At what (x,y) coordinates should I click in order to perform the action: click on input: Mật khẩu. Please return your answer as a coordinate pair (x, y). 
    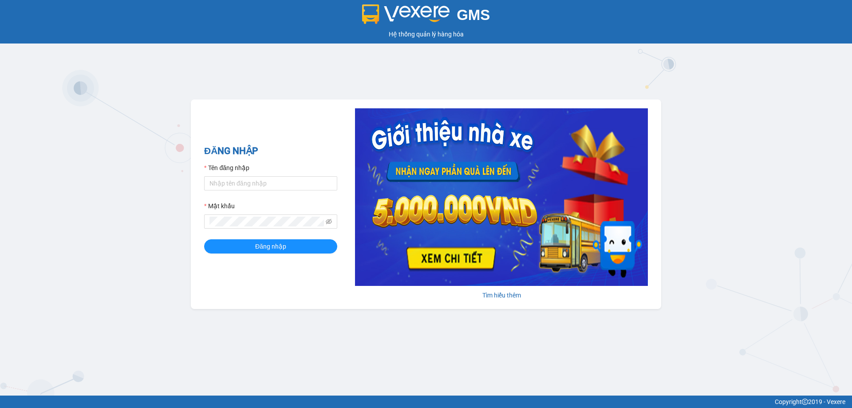
    Looking at the image, I should click on (267, 221).